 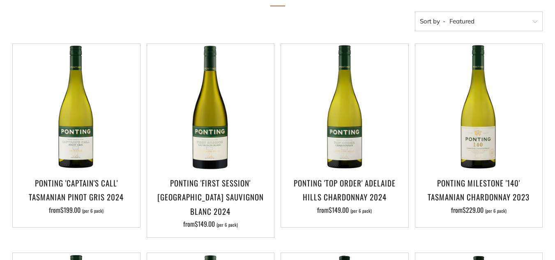 What do you see at coordinates (479, 196) in the screenshot?
I see `a: Ponting Milestone '140' Tasmanian Chardonnay 2023 from$229.00 (per 6 pack)` at bounding box center [479, 196].